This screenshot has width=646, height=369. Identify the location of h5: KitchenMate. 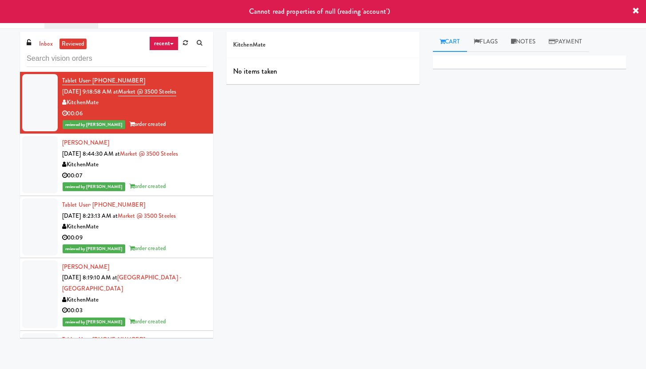
(323, 45).